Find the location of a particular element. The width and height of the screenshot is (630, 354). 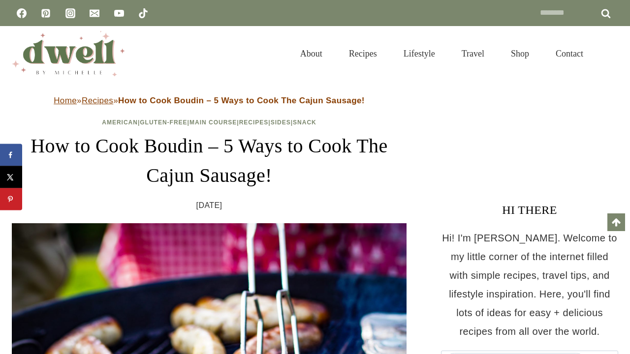

a: Home is located at coordinates (65, 100).